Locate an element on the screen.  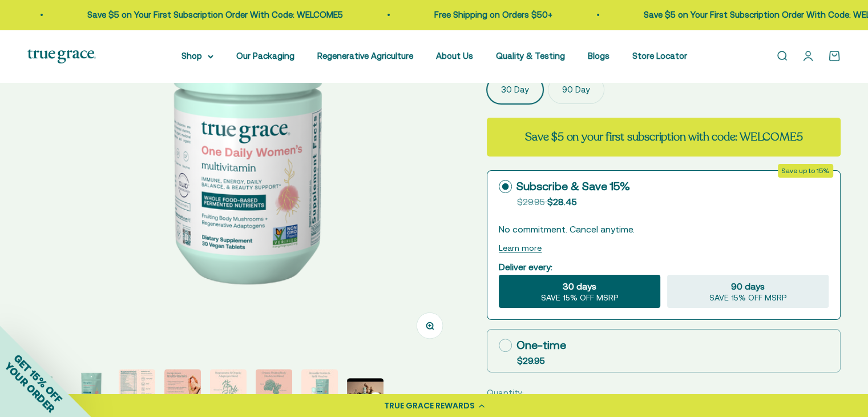
button: Go to item 5 is located at coordinates (228, 389).